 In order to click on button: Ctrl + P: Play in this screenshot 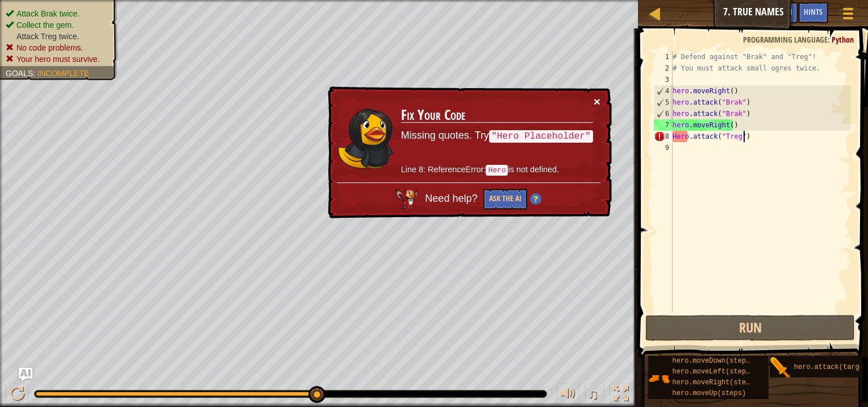, I will do `click(17, 395)`.